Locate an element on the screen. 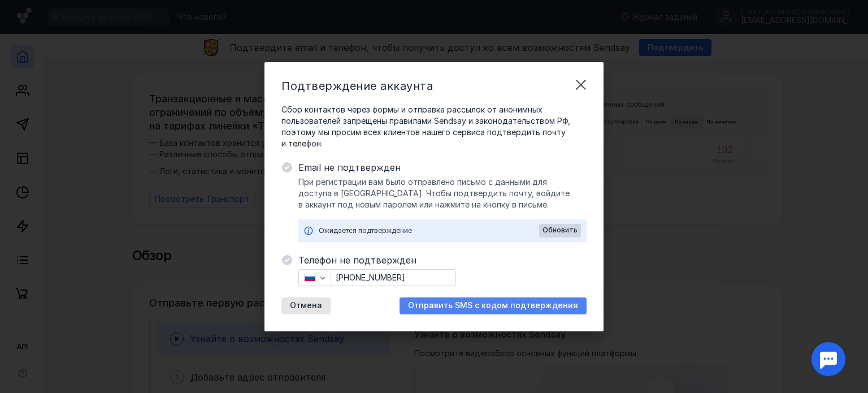 The height and width of the screenshot is (393, 868). span: Обновить is located at coordinates (560, 230).